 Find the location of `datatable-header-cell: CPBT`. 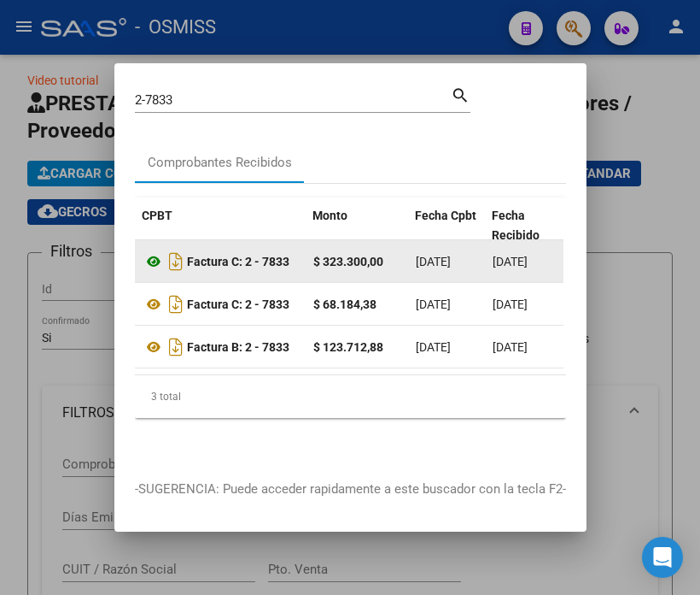

datatable-header-cell: CPBT is located at coordinates (220, 235).